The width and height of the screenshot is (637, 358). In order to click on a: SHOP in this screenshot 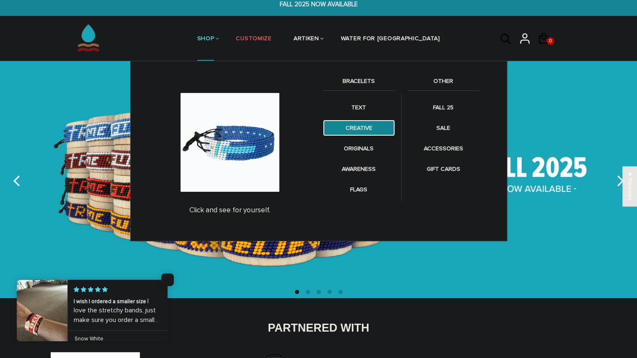, I will do `click(206, 39)`.